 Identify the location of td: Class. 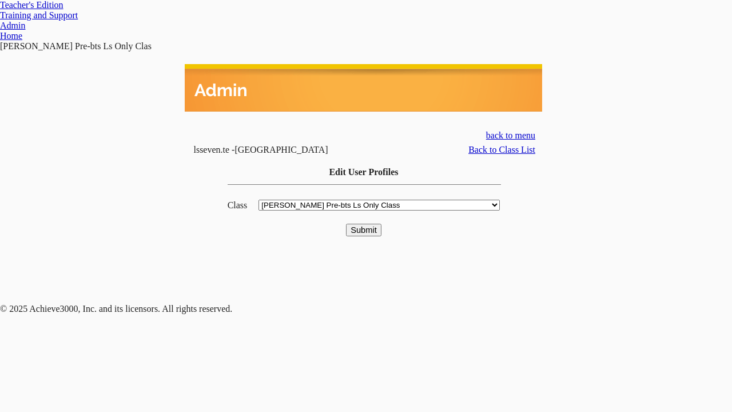
(237, 205).